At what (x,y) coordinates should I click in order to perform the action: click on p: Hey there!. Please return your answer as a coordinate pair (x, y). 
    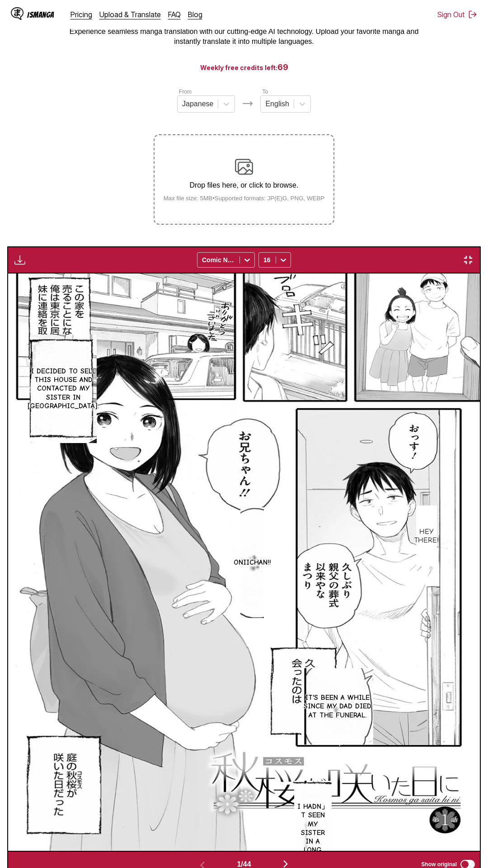
    Looking at the image, I should click on (426, 536).